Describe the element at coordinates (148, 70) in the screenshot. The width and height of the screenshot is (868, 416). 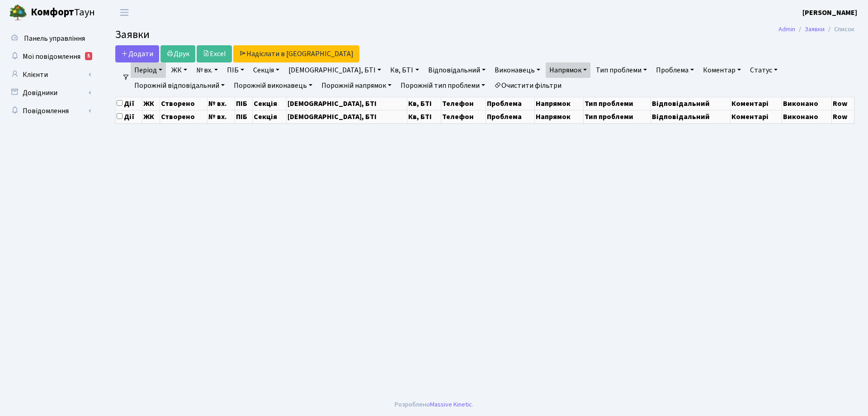
I see `a: Період` at that location.